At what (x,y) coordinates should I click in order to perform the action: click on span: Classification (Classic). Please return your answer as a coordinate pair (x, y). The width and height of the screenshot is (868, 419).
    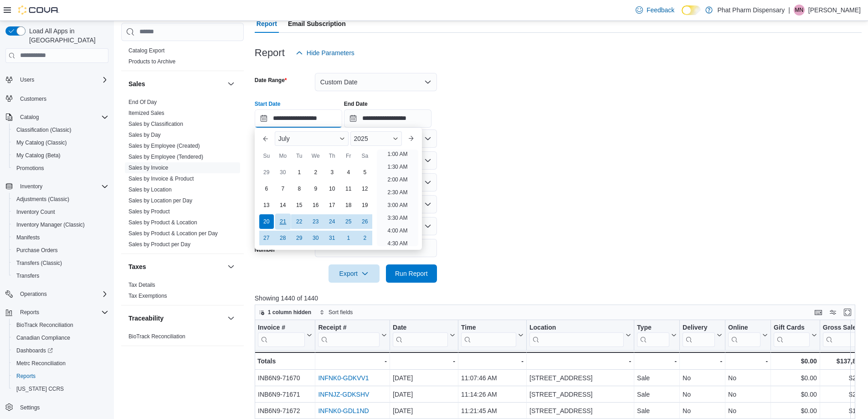
    Looking at the image, I should click on (60, 130).